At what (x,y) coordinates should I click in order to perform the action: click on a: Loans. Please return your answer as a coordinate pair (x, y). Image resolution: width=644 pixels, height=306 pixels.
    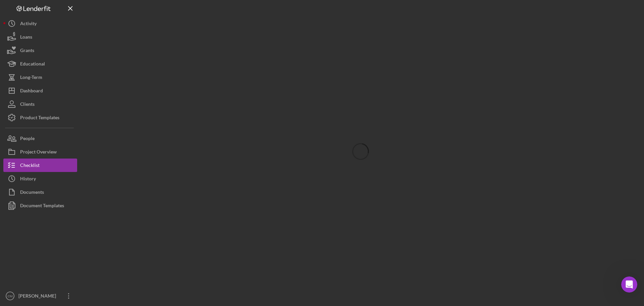
    Looking at the image, I should click on (40, 37).